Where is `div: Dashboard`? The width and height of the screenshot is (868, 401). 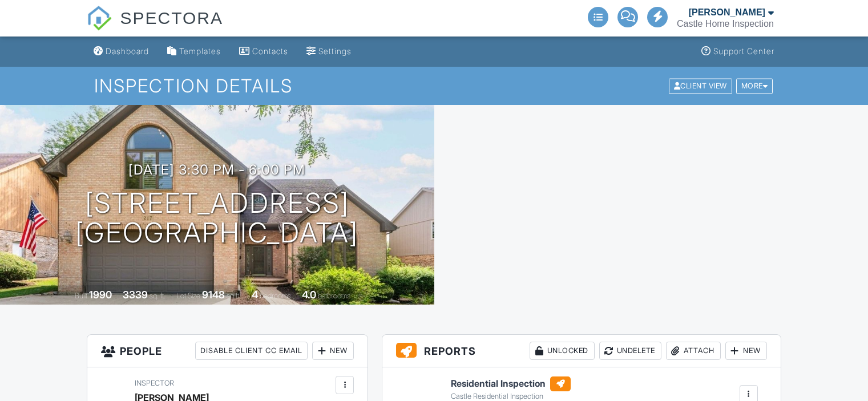
div: Dashboard is located at coordinates (127, 51).